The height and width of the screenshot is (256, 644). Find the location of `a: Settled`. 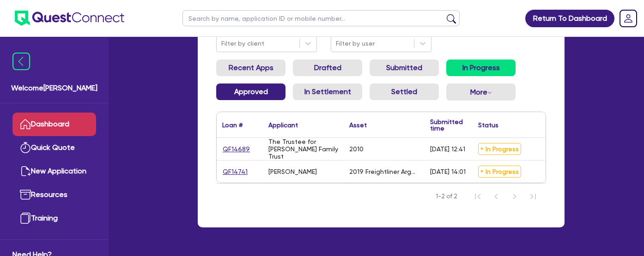

a: Settled is located at coordinates (404, 92).